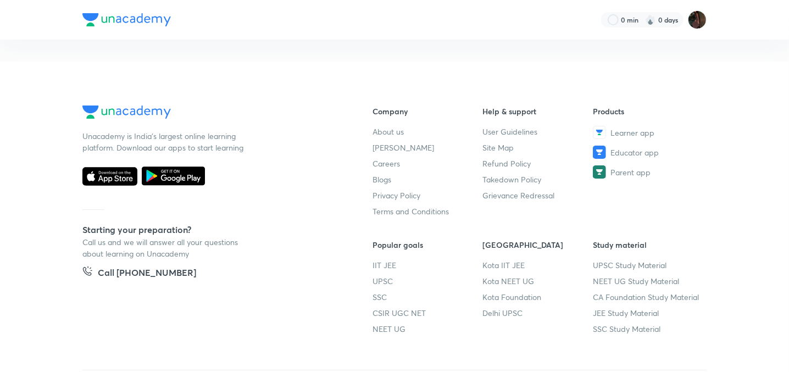 This screenshot has height=372, width=789. Describe the element at coordinates (648, 132) in the screenshot. I see `a: Learner app` at that location.